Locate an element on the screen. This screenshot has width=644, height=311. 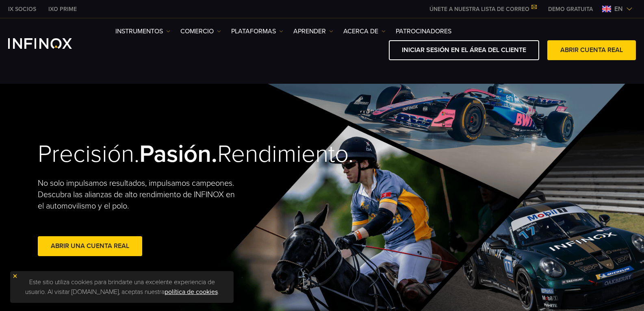
img: icono de cierre amarillo is located at coordinates (15, 276).